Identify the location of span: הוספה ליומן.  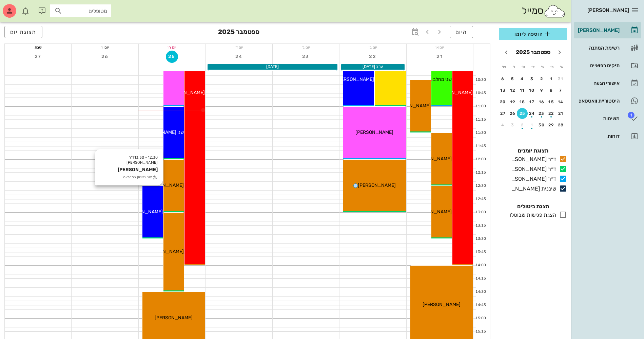
(532, 34).